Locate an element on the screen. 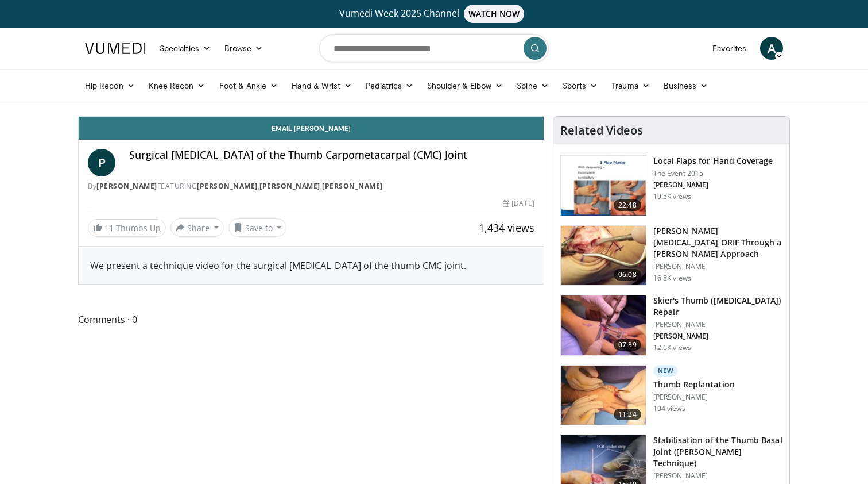  span: P is located at coordinates (102, 163).